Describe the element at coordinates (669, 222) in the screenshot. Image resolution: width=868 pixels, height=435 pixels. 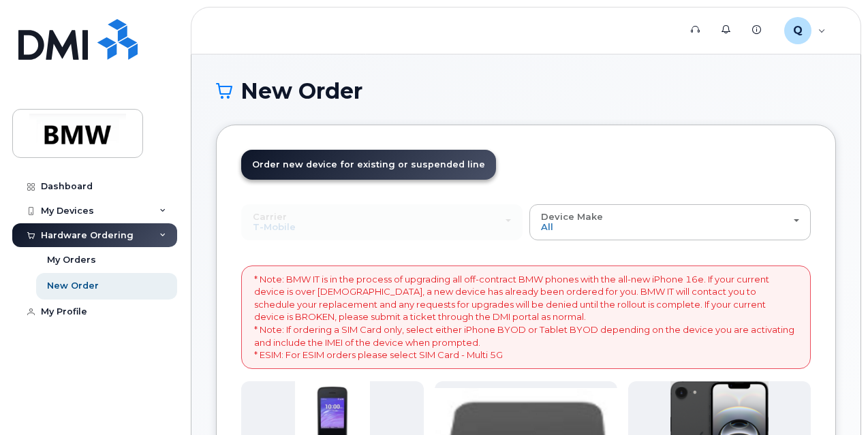
I see `button: Device Make All` at that location.